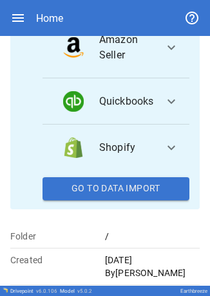 This screenshot has width=210, height=296. I want to click on div: Earthbreeze, so click(194, 291).